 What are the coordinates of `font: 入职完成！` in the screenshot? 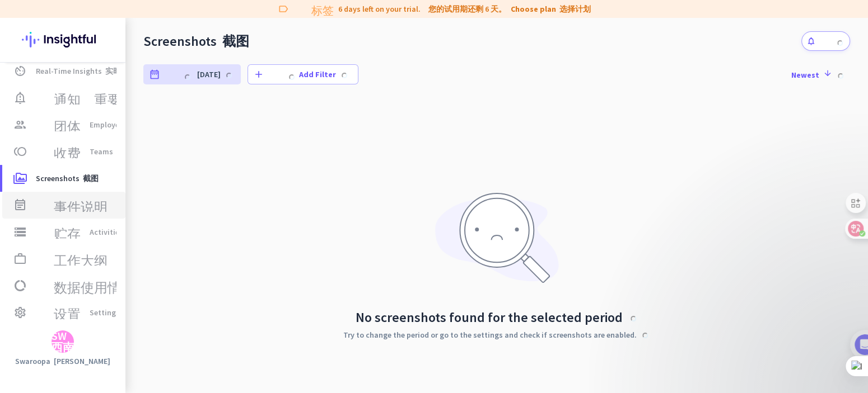 It's located at (161, 280).